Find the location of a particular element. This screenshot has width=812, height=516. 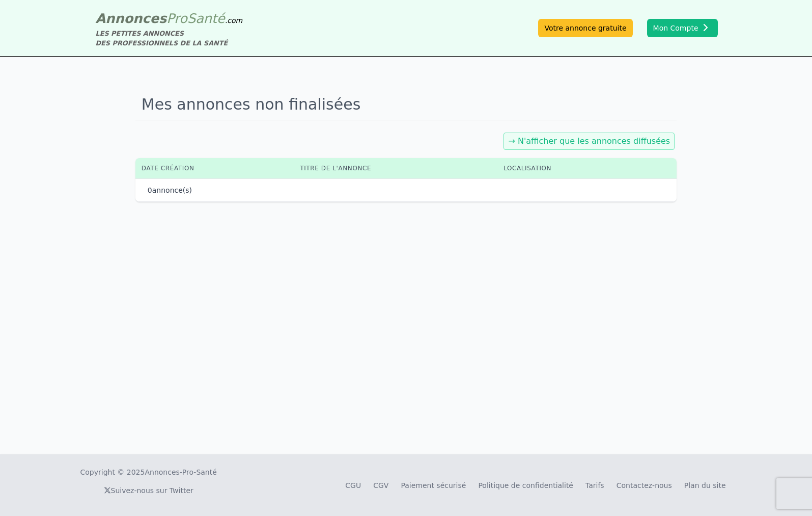

div: LES PETITES ANNONCES DES PROFESSIONNELS DE LA SANTÉ is located at coordinates (169, 38).